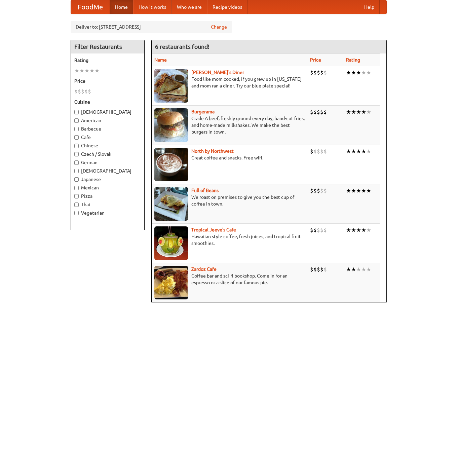 This screenshot has height=476, width=457. Describe the element at coordinates (76, 145) in the screenshot. I see `input: Chinese` at that location.